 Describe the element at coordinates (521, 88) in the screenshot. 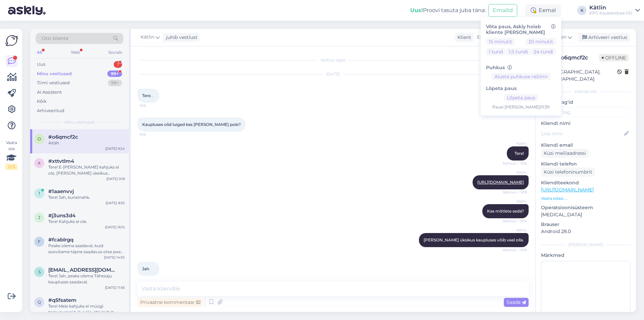

I see `h6: Lõpeta paus` at that location.